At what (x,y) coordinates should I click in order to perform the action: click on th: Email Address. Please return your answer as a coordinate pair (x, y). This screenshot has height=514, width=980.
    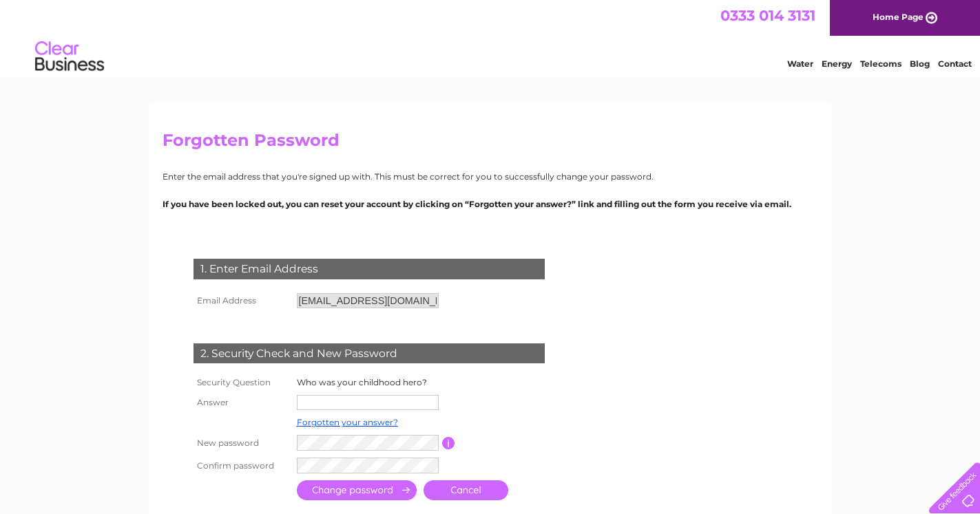
    Looking at the image, I should click on (242, 301).